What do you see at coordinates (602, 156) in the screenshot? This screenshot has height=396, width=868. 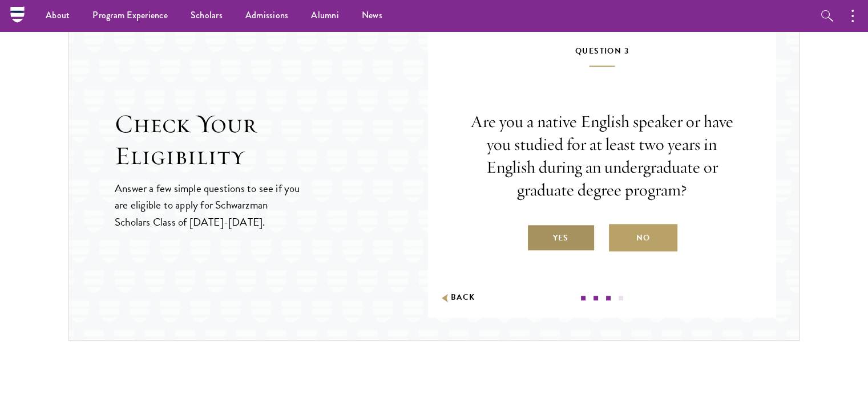 I see `p: Are you a native English speaker or have you studied for at least two years in English during an ...` at bounding box center [602, 156].